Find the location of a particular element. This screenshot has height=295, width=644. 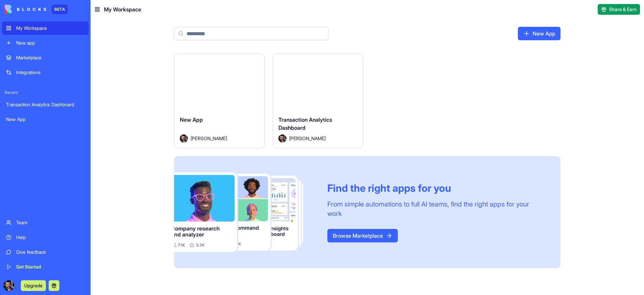

div: From simple automations to full AI teams, find the right apps for your work is located at coordinates (436, 209).